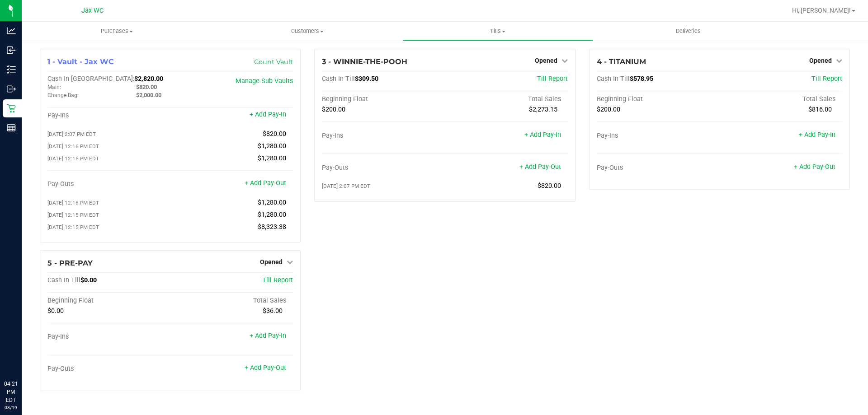 The image size is (868, 415). I want to click on span: $2,273.15, so click(543, 109).